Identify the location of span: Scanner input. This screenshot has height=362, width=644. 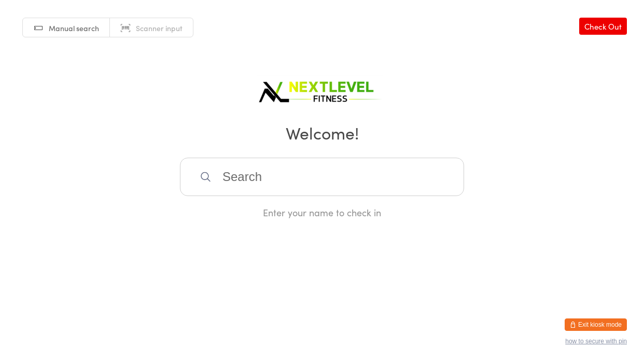
(159, 28).